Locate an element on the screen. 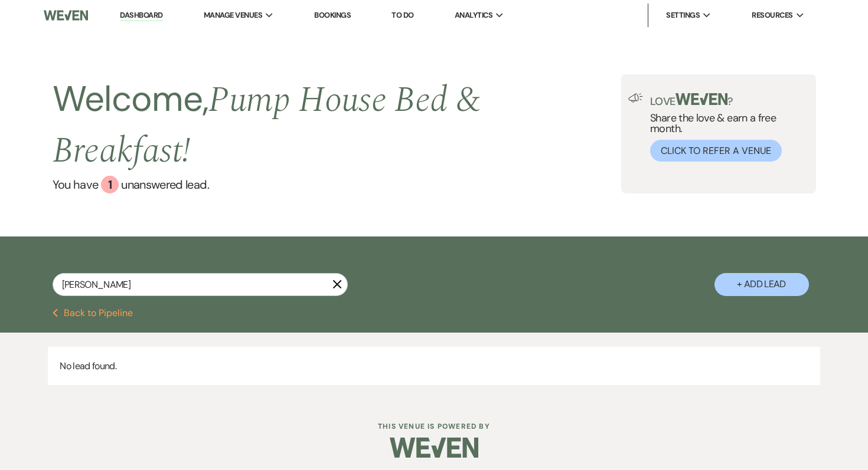 The width and height of the screenshot is (868, 470). button: Click to Refer a Venue is located at coordinates (716, 151).